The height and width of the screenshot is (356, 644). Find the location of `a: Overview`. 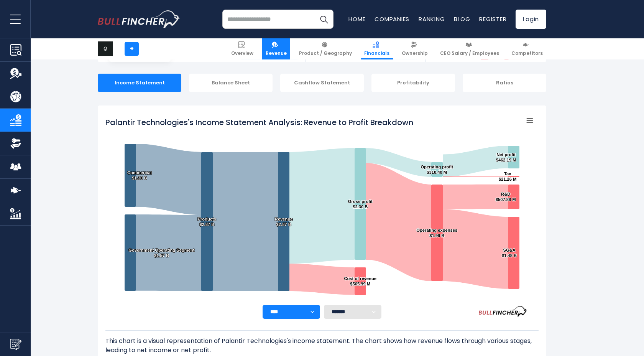

a: Overview is located at coordinates (242, 49).